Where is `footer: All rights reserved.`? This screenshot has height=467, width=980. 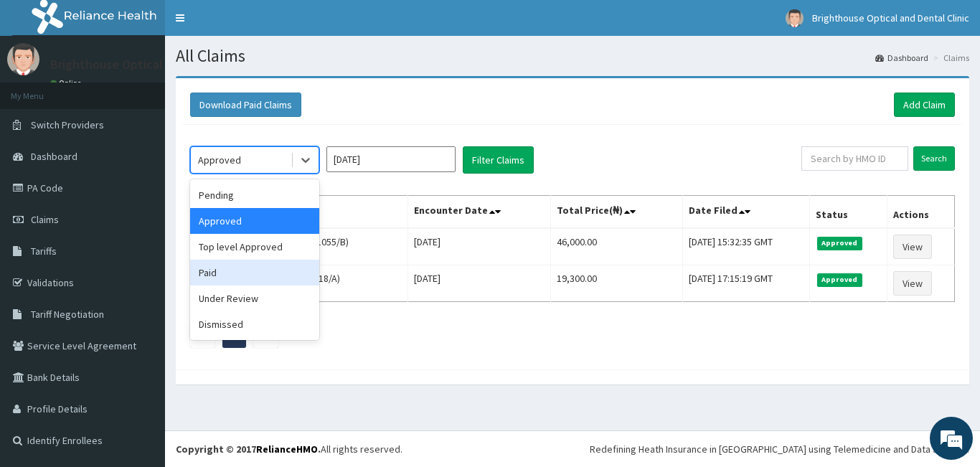 footer: All rights reserved. is located at coordinates (572, 449).